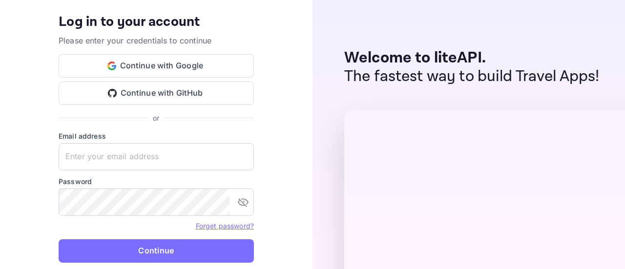  What do you see at coordinates (156, 22) in the screenshot?
I see `h4: Log in to your account` at bounding box center [156, 22].